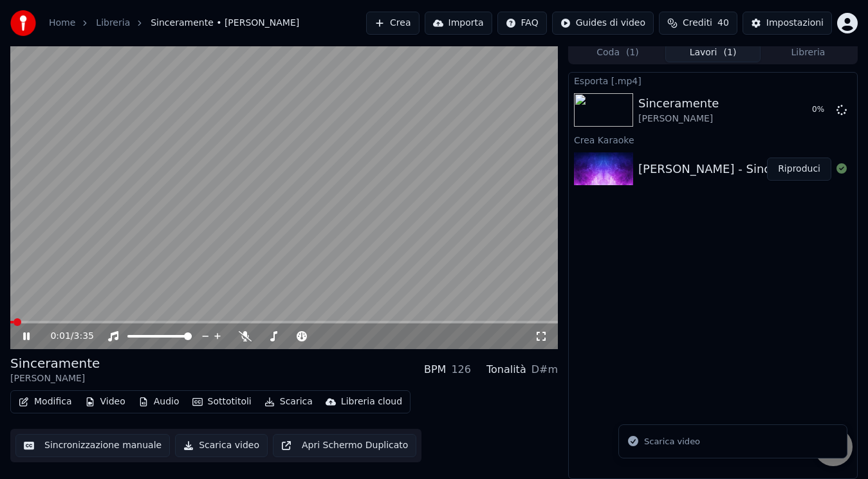  Describe the element at coordinates (698, 23) in the screenshot. I see `button: Crediti40` at that location.